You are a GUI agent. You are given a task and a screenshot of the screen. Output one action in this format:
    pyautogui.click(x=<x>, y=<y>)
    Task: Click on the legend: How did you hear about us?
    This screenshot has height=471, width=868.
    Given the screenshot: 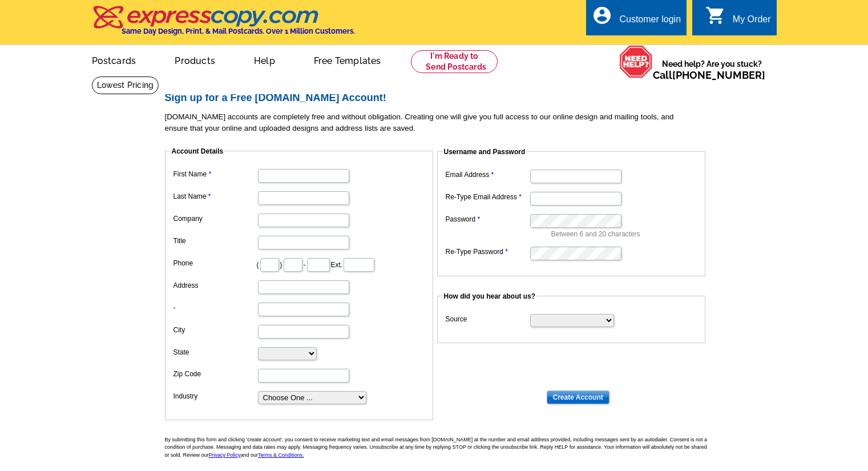 What is the action you would take?
    pyautogui.click(x=489, y=296)
    